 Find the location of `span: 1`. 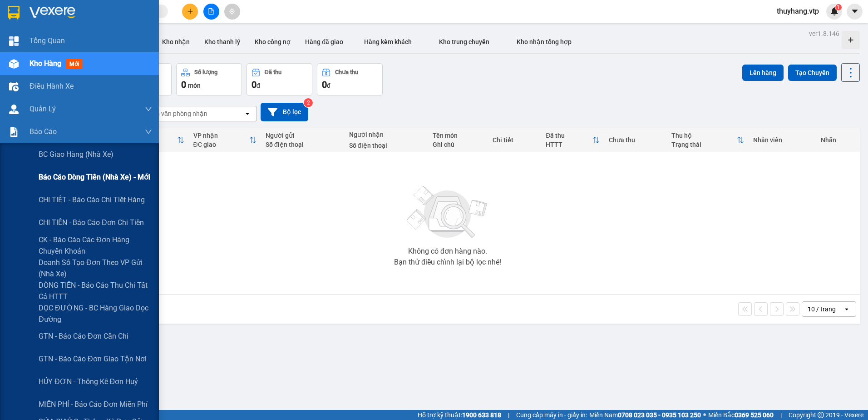

span: 1 is located at coordinates (838, 7).